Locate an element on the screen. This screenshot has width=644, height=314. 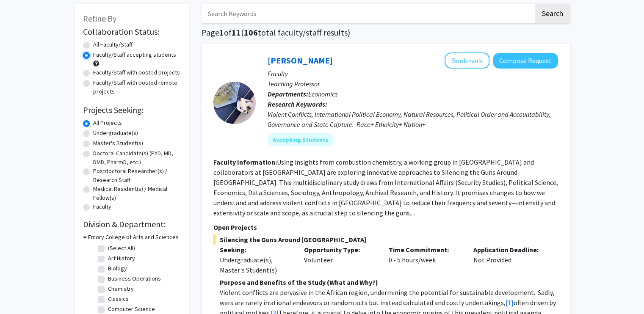
label: Doctoral Candidate(s) (PhD, MD, DMD, PharmD, etc.) is located at coordinates (136, 157).